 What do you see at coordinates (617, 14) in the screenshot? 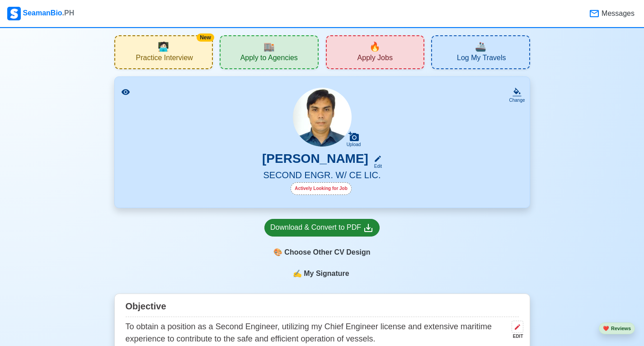
I see `span: Messages` at bounding box center [617, 14].